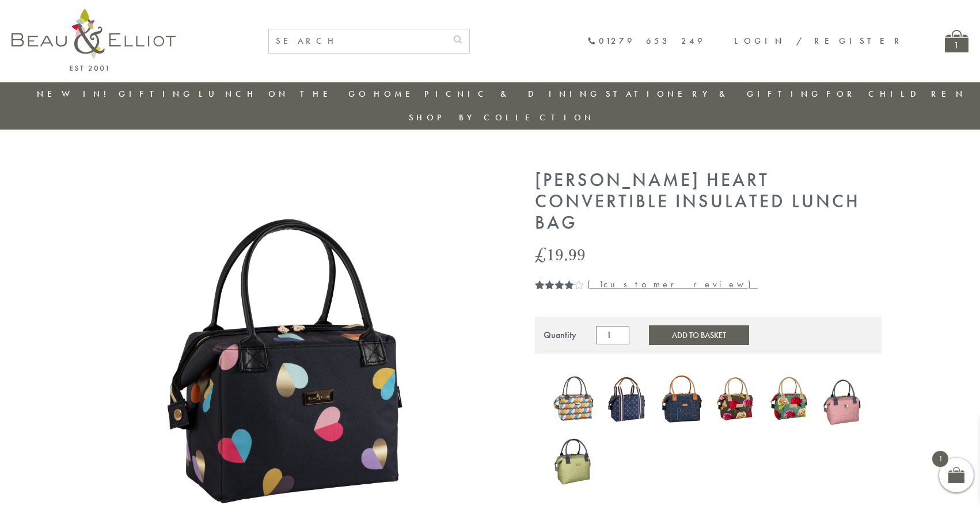 This screenshot has height=505, width=980. I want to click on a: Sarah Kelleher Lunch Bag Dark Stone, so click(735, 400).